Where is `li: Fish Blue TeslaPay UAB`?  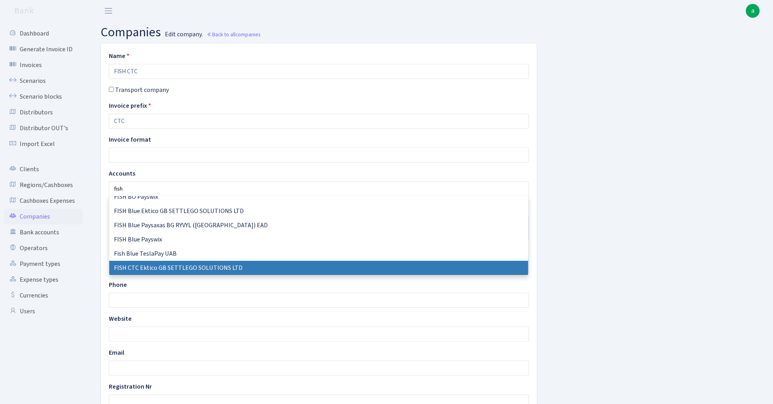
li: Fish Blue TeslaPay UAB is located at coordinates (319, 254).